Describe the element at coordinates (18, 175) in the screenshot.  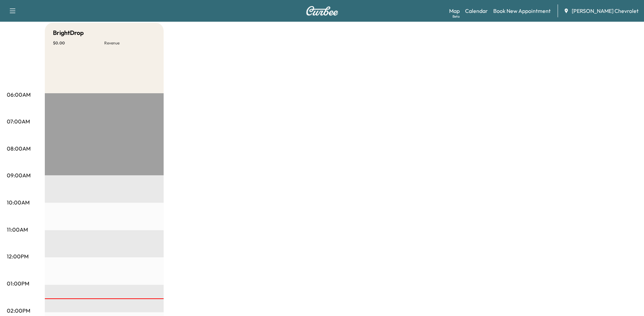
I see `p: 09:00AM` at that location.